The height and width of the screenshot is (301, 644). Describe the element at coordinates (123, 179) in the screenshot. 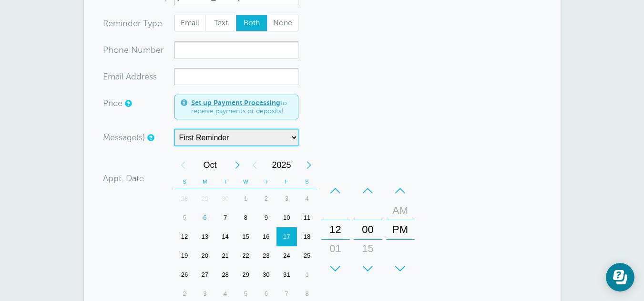

I see `label: Appt. Date` at that location.